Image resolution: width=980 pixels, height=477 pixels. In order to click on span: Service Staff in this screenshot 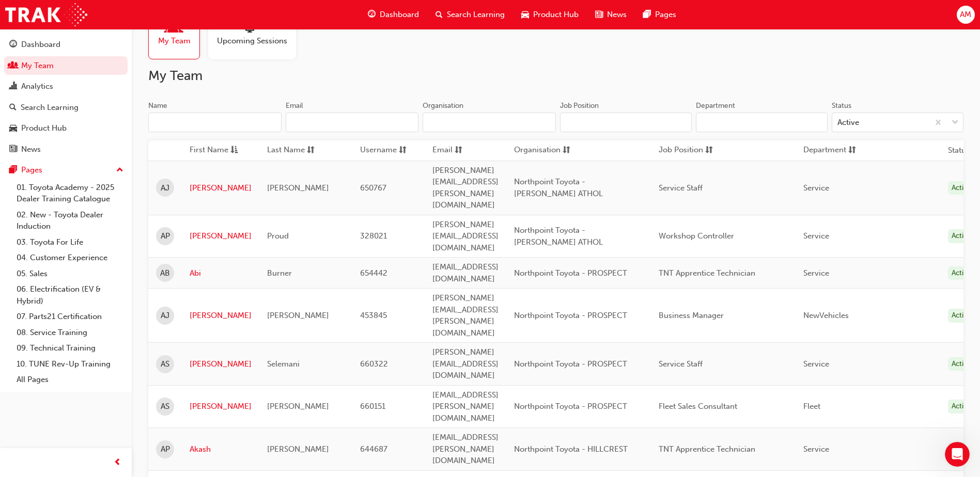, I will do `click(681, 188)`.